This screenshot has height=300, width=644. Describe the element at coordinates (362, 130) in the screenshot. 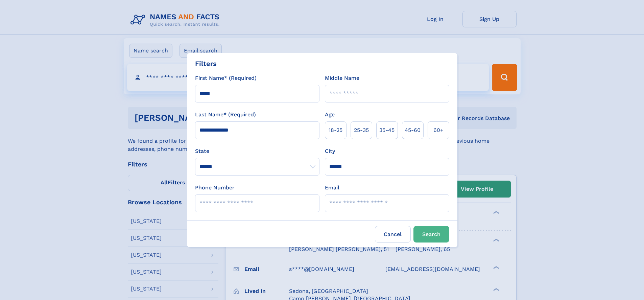

I see `span: 25‑35` at that location.